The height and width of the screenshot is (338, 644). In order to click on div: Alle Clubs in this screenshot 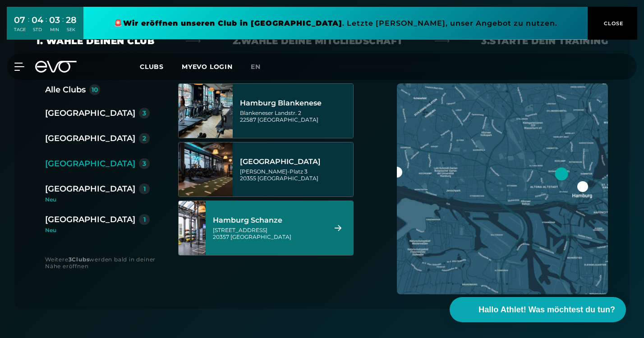, I will do `click(65, 90)`.